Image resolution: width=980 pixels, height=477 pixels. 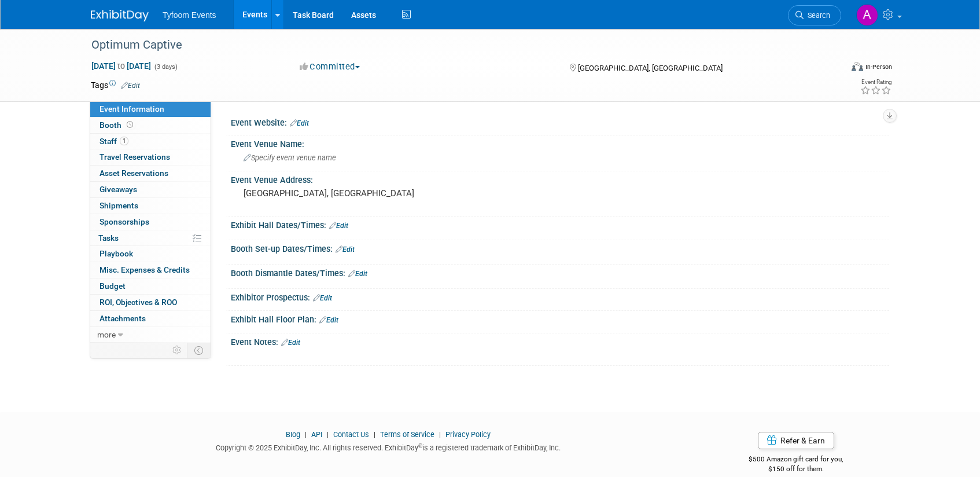 What do you see at coordinates (560, 319) in the screenshot?
I see `div: Exhibit Hall Floor Plan:` at bounding box center [560, 319].